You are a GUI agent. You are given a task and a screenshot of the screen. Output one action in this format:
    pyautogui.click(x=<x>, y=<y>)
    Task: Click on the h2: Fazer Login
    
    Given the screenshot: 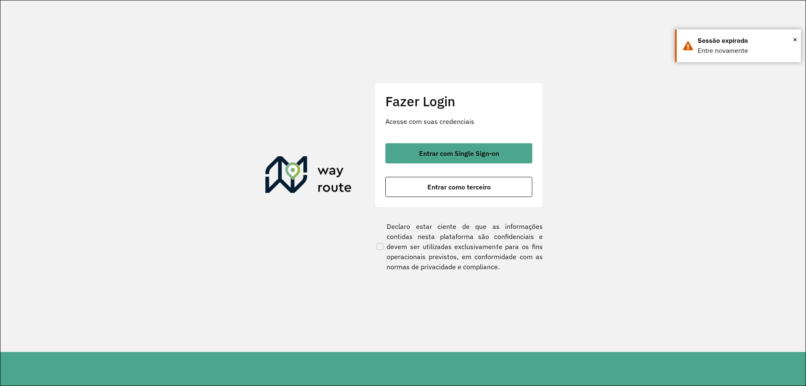 What is the action you would take?
    pyautogui.click(x=459, y=101)
    